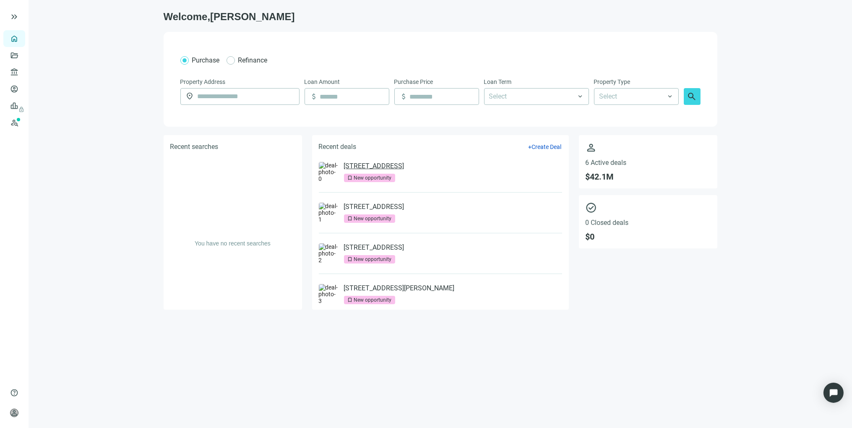 The height and width of the screenshot is (428, 852). Describe the element at coordinates (692, 96) in the screenshot. I see `button: search` at that location.